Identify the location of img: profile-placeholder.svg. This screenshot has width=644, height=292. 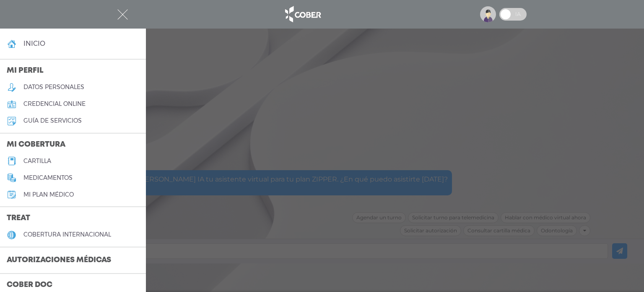
(488, 14).